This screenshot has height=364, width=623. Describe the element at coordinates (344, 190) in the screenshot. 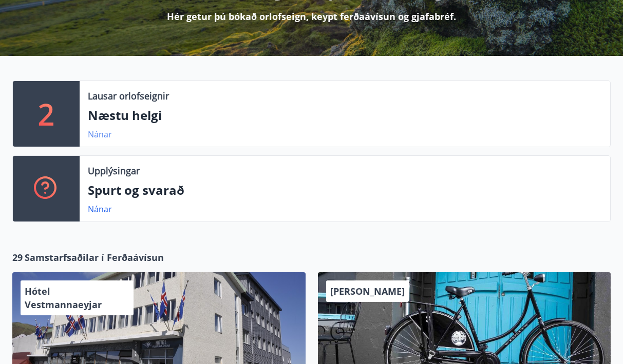

I see `p: Spurt og svarað` at that location.